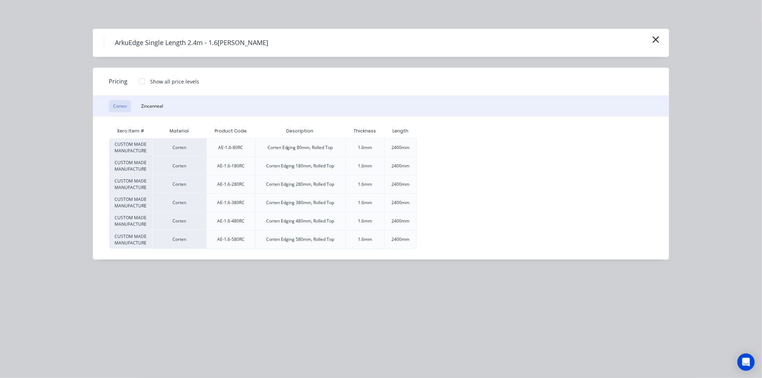  Describe the element at coordinates (175, 81) in the screenshot. I see `div: Show all price levels` at that location.